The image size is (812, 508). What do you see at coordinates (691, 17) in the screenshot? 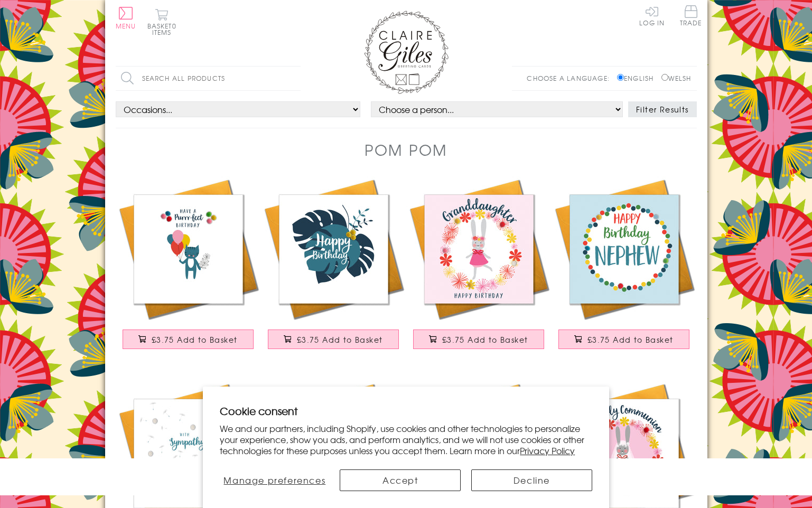
I see `a: Trade` at bounding box center [691, 17].